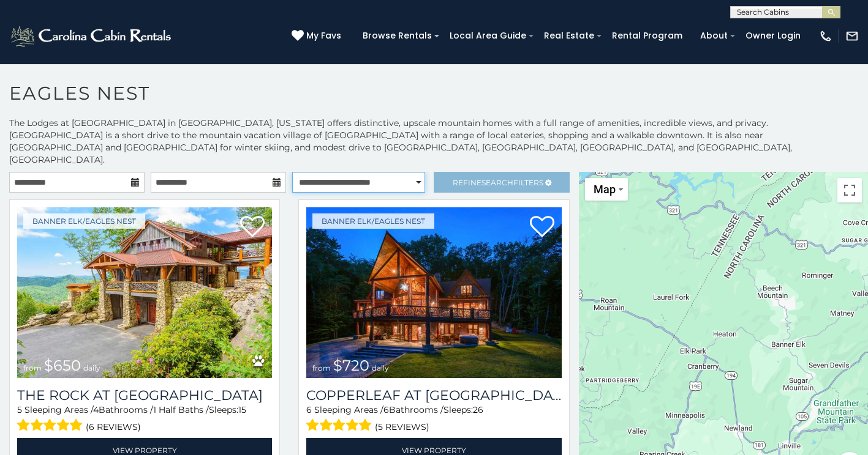 This screenshot has width=868, height=455. What do you see at coordinates (569, 36) in the screenshot?
I see `a: Real Estate` at bounding box center [569, 36].